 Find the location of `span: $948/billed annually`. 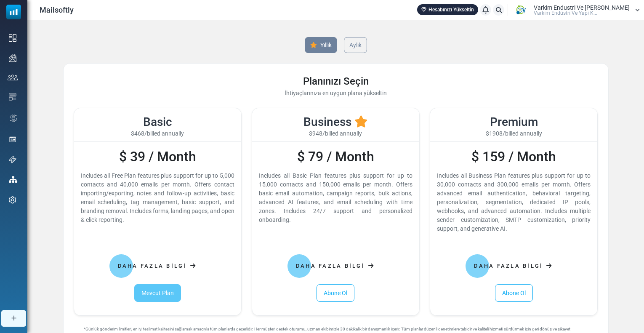

span: $948/billed annually is located at coordinates (335, 133).